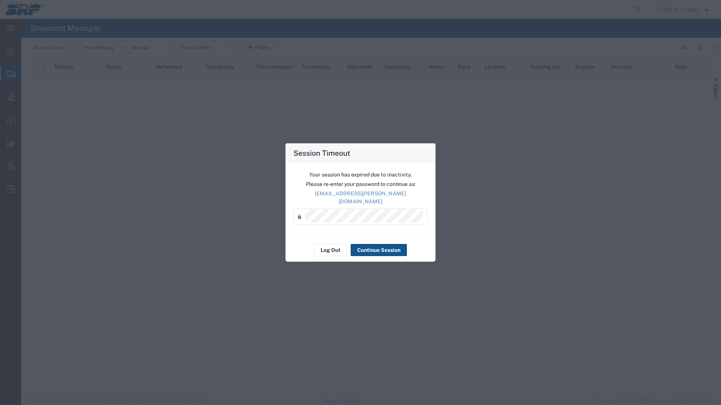 Image resolution: width=721 pixels, height=405 pixels. Describe the element at coordinates (321, 153) in the screenshot. I see `h4: Session Timeout` at that location.